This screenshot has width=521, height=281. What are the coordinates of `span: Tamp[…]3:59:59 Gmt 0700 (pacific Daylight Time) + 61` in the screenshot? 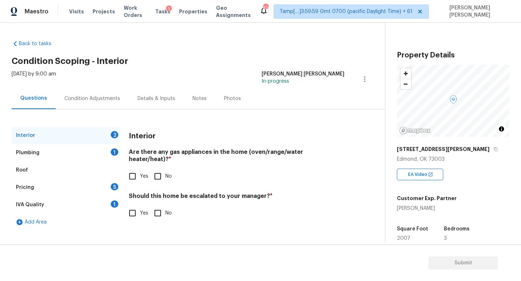 It's located at (346, 12).